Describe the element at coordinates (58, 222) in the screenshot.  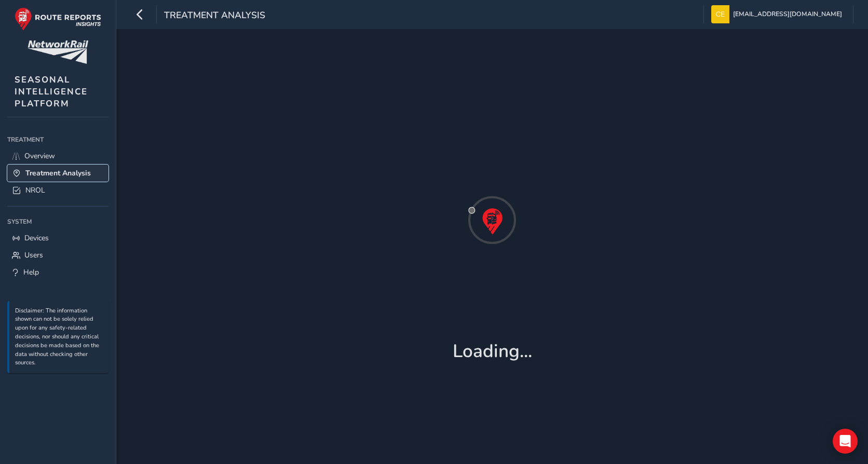
I see `div: System` at that location.